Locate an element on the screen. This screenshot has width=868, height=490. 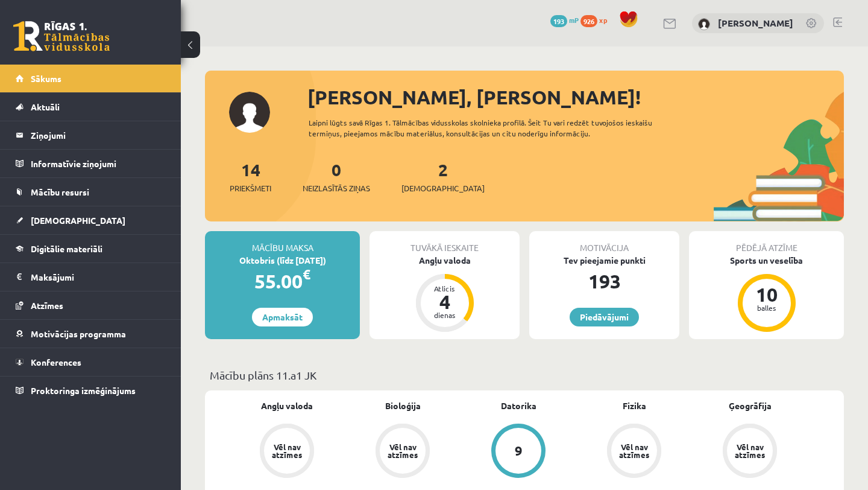
span: Motivācijas programma is located at coordinates (78, 333).